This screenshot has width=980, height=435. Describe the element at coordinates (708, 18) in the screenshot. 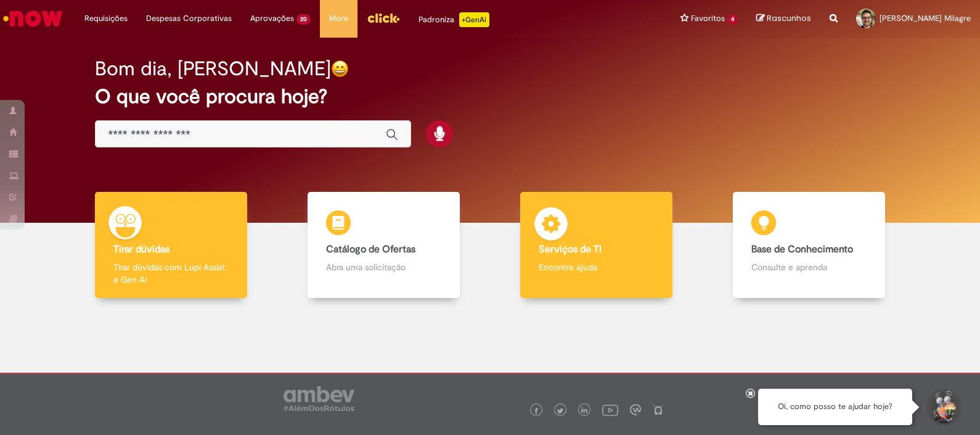

I see `span: Favoritos` at that location.